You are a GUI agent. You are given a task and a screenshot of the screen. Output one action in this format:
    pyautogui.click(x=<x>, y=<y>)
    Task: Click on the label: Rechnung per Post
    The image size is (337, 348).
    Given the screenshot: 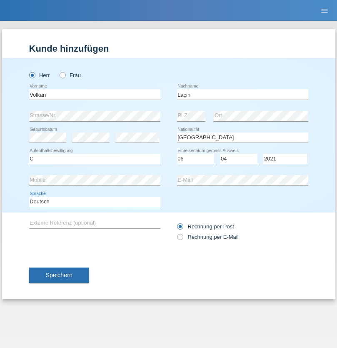 What is the action you would take?
    pyautogui.click(x=205, y=226)
    